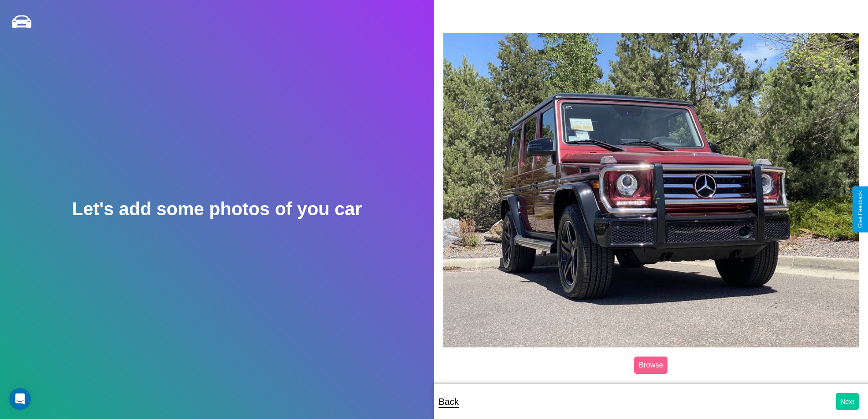  Describe the element at coordinates (217, 209) in the screenshot. I see `h2: Let's add some photos of you car` at that location.